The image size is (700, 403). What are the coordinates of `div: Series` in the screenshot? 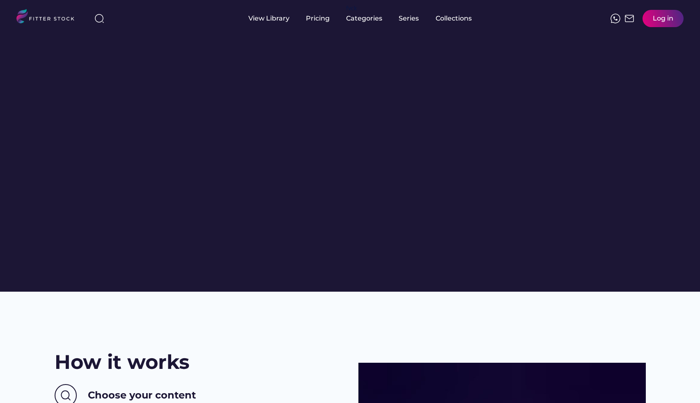 It's located at (409, 18).